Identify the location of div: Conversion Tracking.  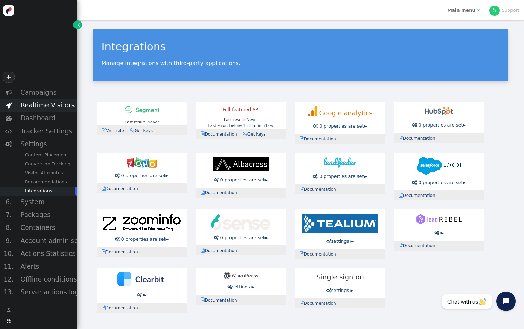
(47, 164).